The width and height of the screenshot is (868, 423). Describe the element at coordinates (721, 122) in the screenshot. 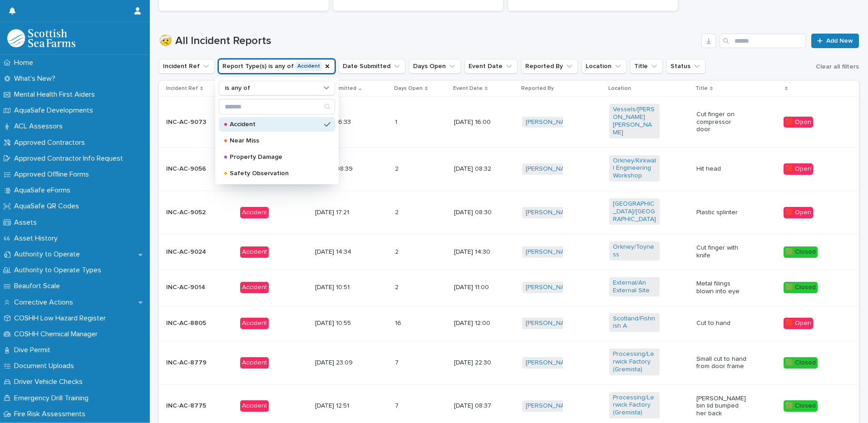

I see `p: Cut finger on compressor door` at that location.